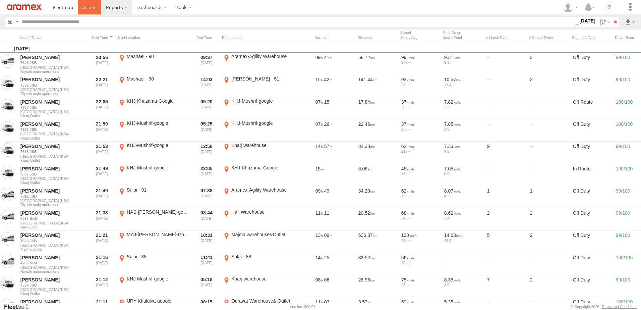 This screenshot has height=310, width=641. Describe the element at coordinates (378, 175) in the screenshot. I see `div: 6.06` at that location.